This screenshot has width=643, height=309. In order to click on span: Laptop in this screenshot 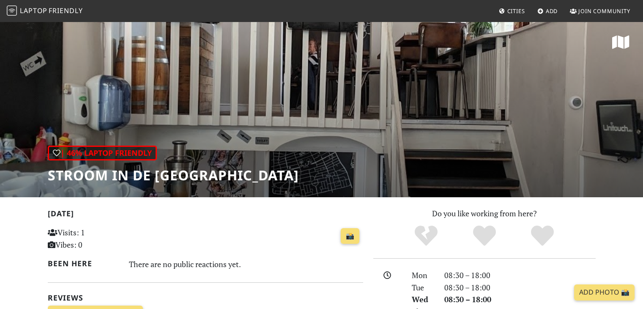, I will do `click(33, 11)`.